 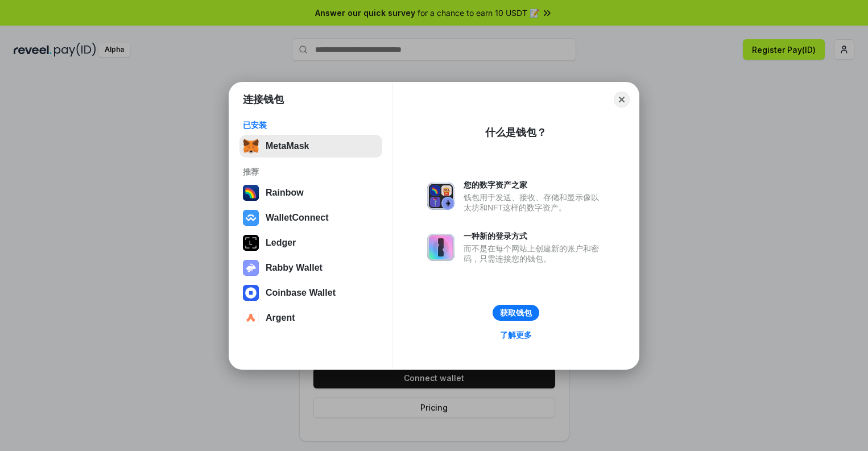 I want to click on div: WalletConnect, so click(x=297, y=218).